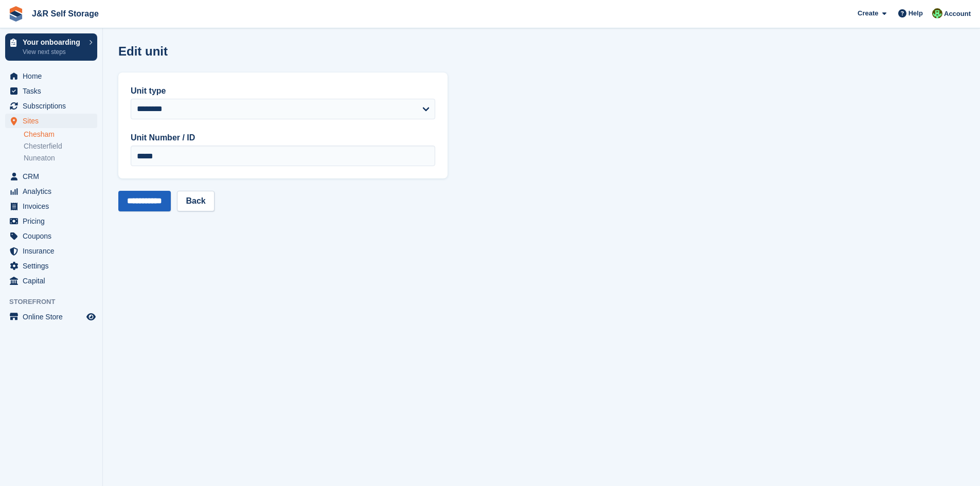  I want to click on a: Chesham, so click(60, 134).